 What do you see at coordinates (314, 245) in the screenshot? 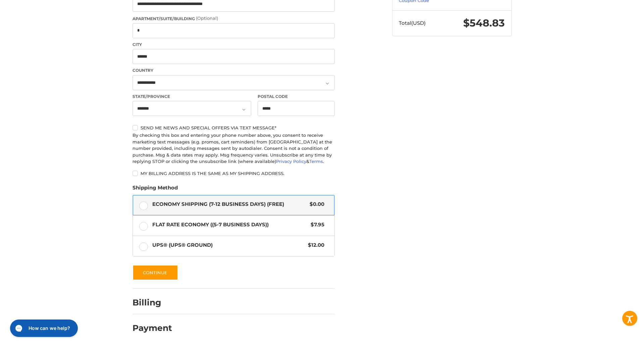
I see `span: $12.00` at bounding box center [314, 245].